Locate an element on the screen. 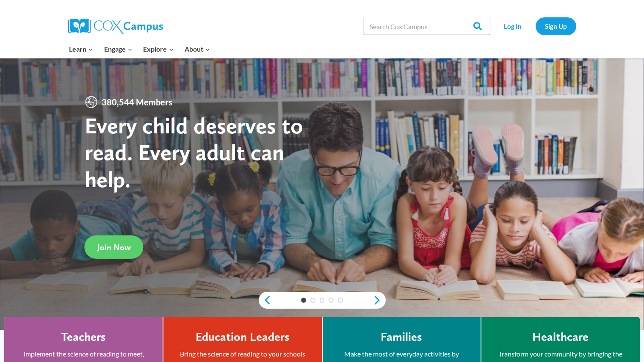  a: 1 is located at coordinates (304, 300).